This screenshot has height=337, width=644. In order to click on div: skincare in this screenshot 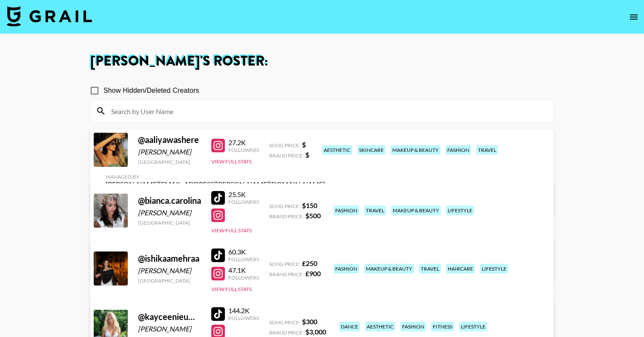, I will do `click(371, 150)`.